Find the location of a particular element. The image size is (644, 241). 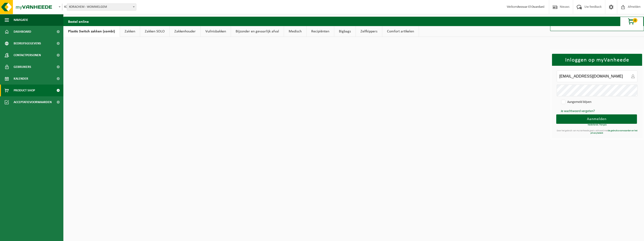

span: Navigatie is located at coordinates (21, 20).